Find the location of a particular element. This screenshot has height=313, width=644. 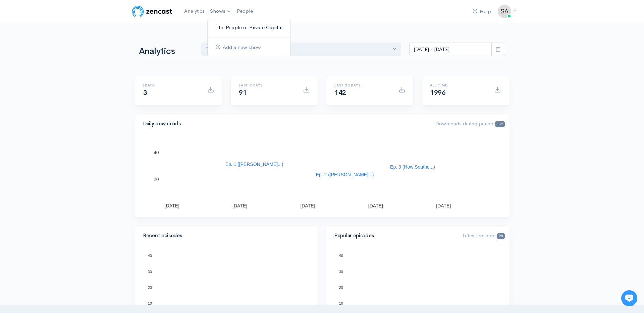

span: 28 is located at coordinates (500, 236).